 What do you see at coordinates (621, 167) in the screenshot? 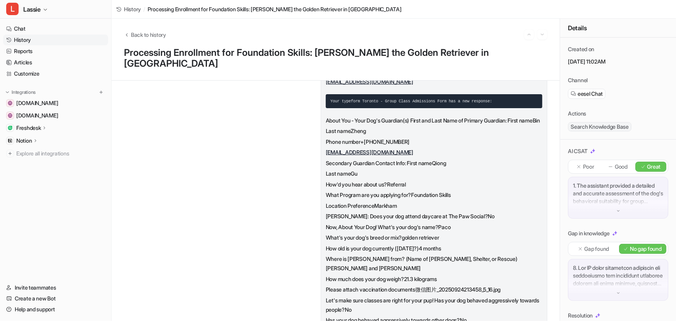
I see `p: Good` at bounding box center [621, 167].